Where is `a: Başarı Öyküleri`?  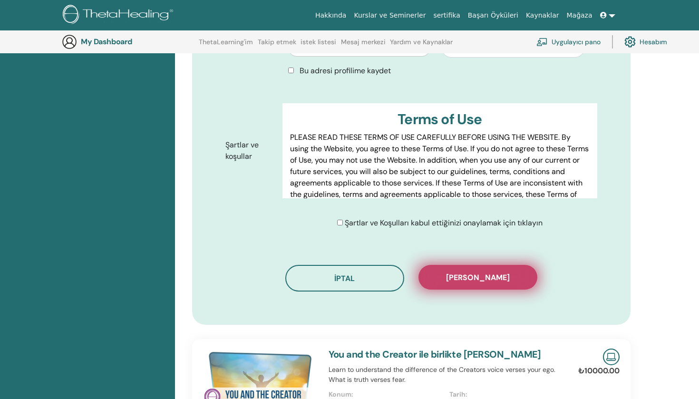
a: Başarı Öyküleri is located at coordinates (493, 15).